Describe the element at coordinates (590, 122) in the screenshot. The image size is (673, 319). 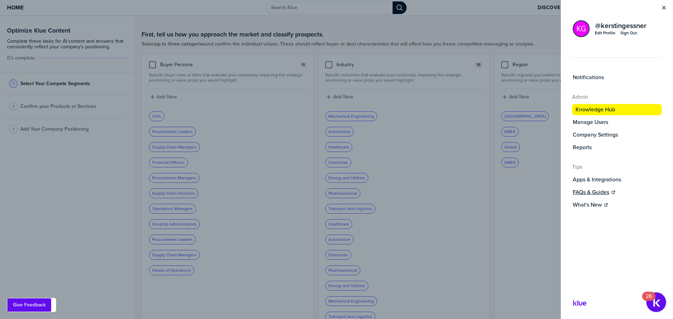
I see `label: Manage Users` at that location.